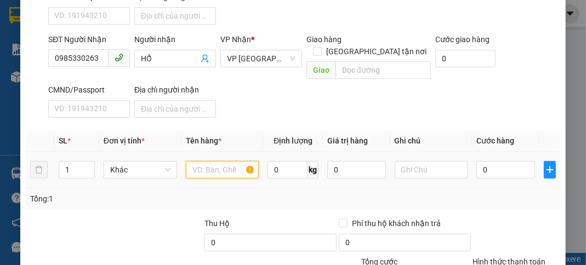 The image size is (586, 265). I want to click on span: Định lượng, so click(293, 141).